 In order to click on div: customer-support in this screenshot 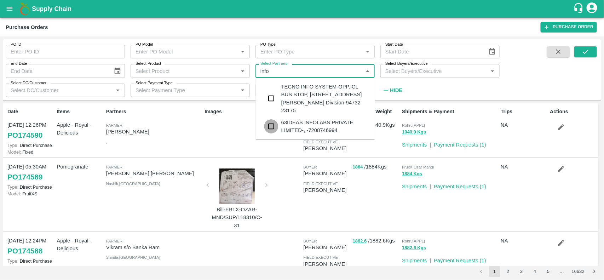, I will do `click(579, 9)`.